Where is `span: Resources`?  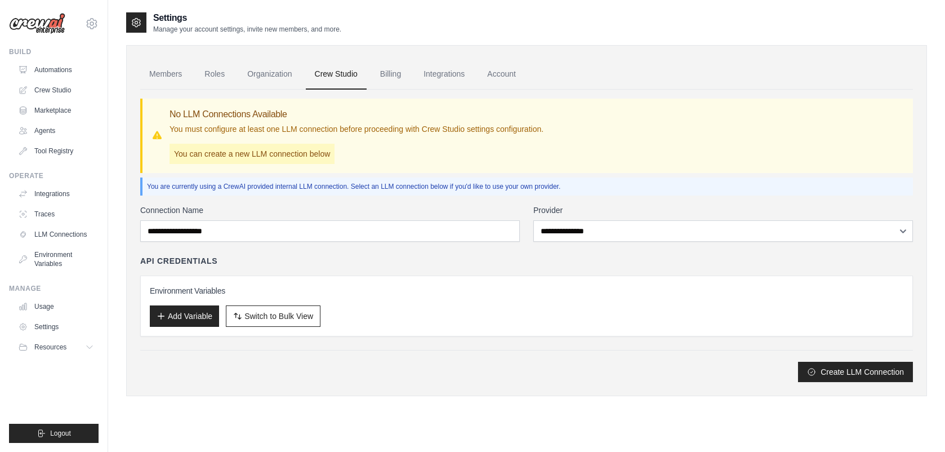
span: Resources is located at coordinates (50, 347).